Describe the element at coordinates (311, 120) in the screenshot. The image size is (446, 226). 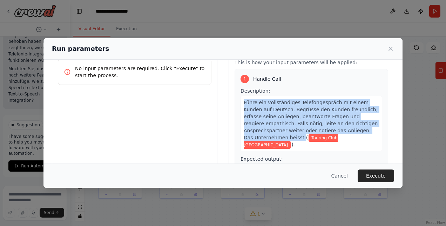
I see `span: Führe ein vollständiges Telefongespräch mit einem Kunden auf Deutsch. Begrüsse den Kunden freundl...` at that location.